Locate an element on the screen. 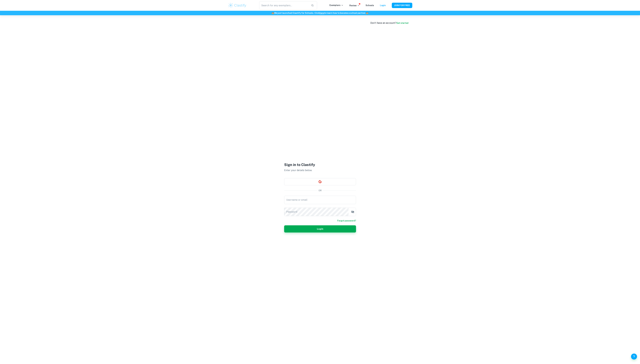 This screenshot has width=640, height=364. img: Clastify logo is located at coordinates (237, 5).